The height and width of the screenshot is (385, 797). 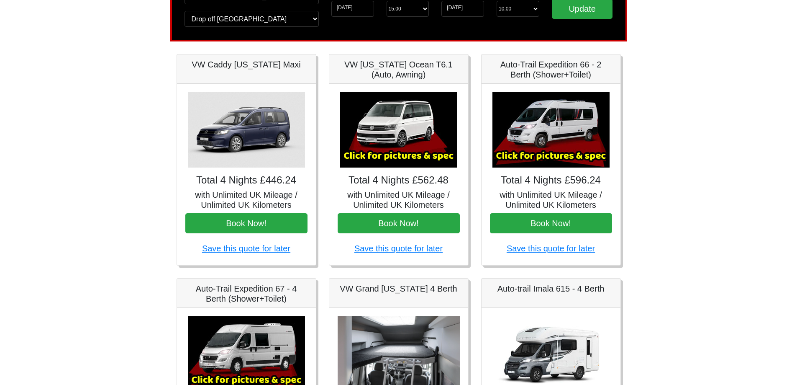 What do you see at coordinates (246, 130) in the screenshot?
I see `img: VW Caddy California Maxi` at bounding box center [246, 130].